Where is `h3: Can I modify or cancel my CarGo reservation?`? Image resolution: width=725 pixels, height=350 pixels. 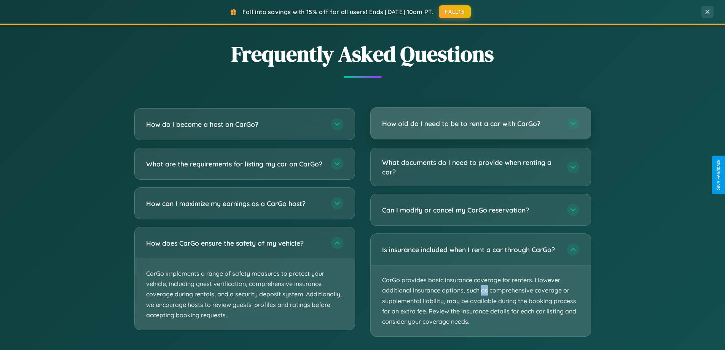
h3: Can I modify or cancel my CarGo reservation? is located at coordinates (471, 210).